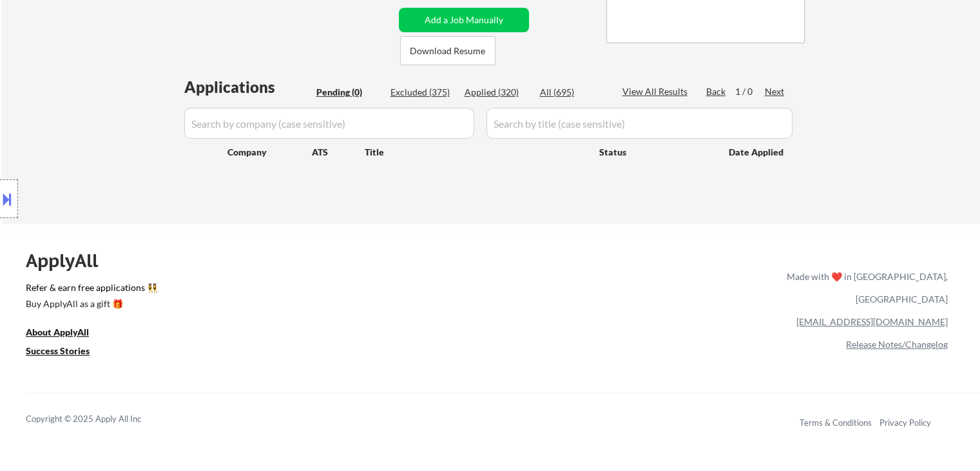  I want to click on u: Success Stories, so click(58, 350).